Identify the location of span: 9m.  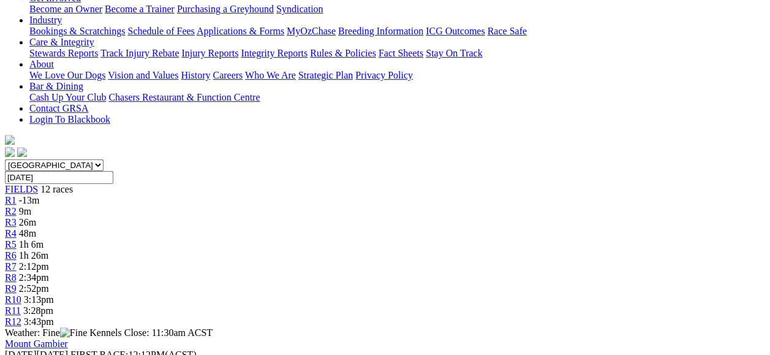
(25, 211).